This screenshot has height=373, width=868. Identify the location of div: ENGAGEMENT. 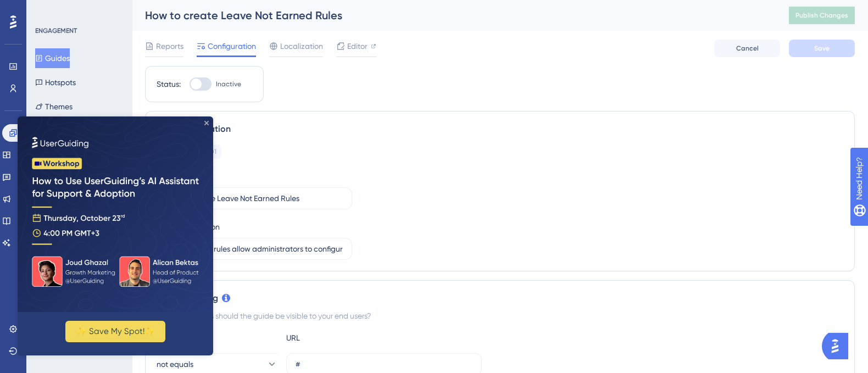
(56, 31).